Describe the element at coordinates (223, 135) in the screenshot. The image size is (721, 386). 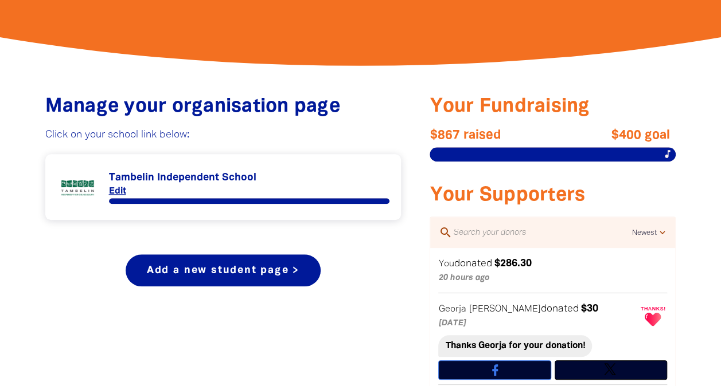
I see `p: Click on your school link below:` at that location.